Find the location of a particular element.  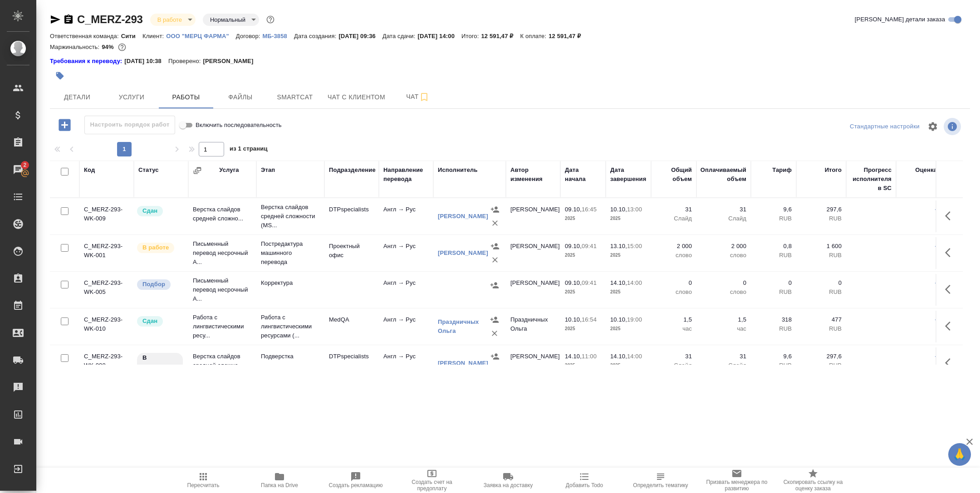

div: Тариф is located at coordinates (782, 170).